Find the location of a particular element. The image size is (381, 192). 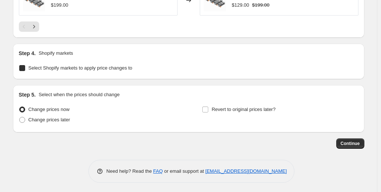

strike: $199.00 is located at coordinates (261, 5).